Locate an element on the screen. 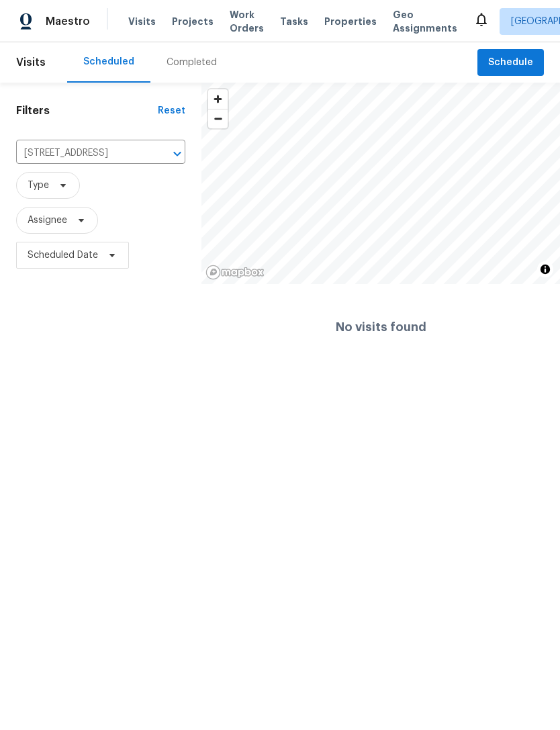 The image size is (560, 730). div: Completed is located at coordinates (192, 63).